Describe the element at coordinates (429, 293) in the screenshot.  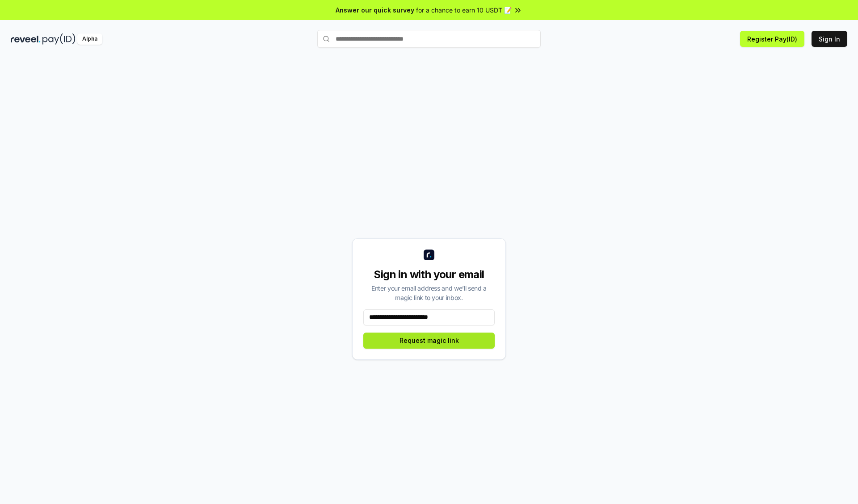
I see `div: Enter your email address and we’ll send a magic link to your inbox.` at that location.